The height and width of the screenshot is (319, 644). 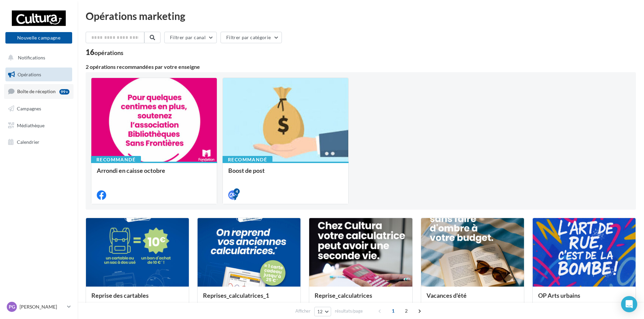 What do you see at coordinates (65, 92) in the screenshot?
I see `div: 99+` at bounding box center [65, 92].